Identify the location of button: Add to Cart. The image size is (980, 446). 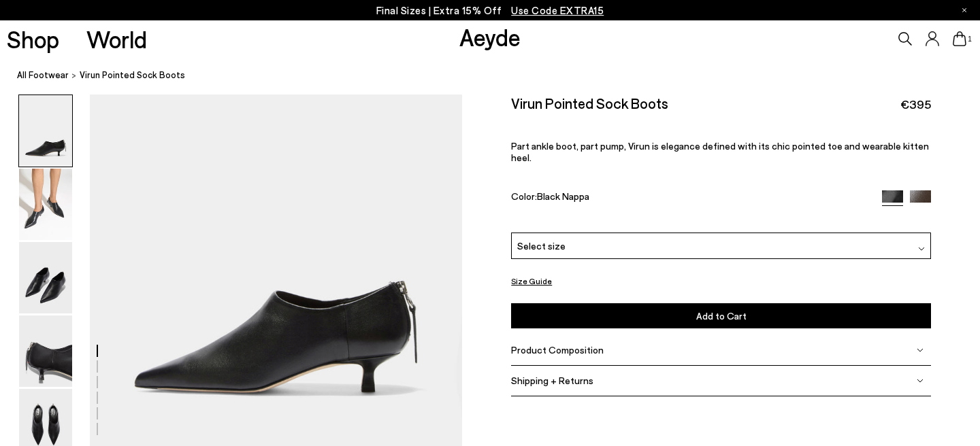
(720, 316).